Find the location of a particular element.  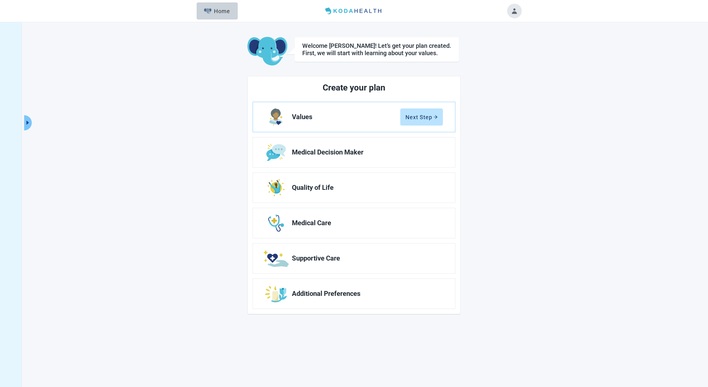

span: Additional Preferences is located at coordinates (365, 294).